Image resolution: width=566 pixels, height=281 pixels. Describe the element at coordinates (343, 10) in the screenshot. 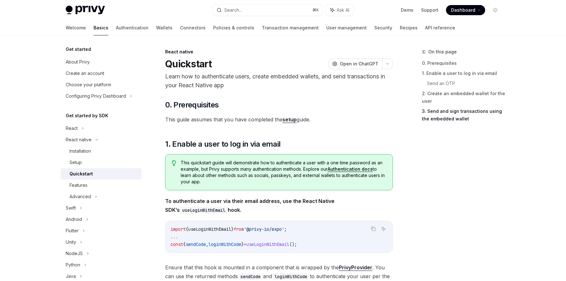

I see `span: Ask AI` at that location.